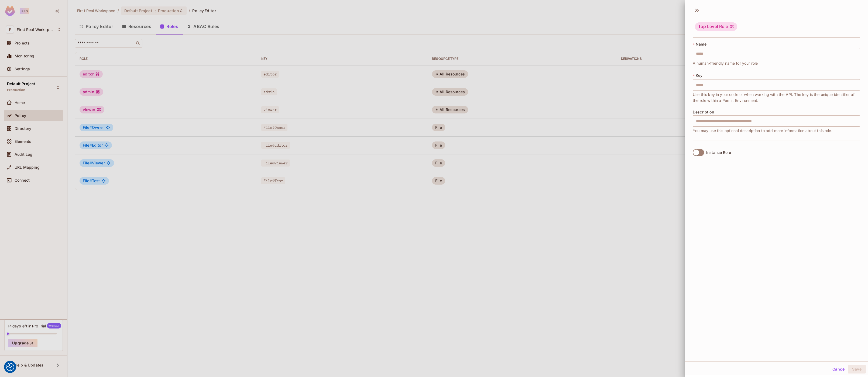 This screenshot has height=377, width=868. What do you see at coordinates (839, 369) in the screenshot?
I see `button: Cancel` at bounding box center [839, 369].